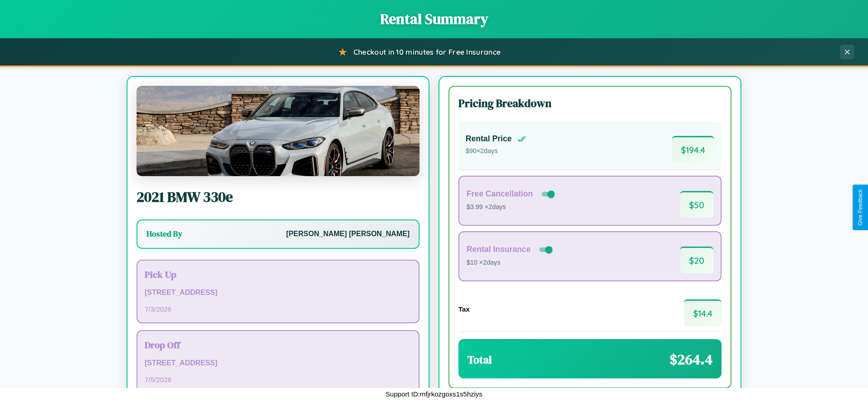  What do you see at coordinates (512, 207) in the screenshot?
I see `p: $3.99 × 2 days` at bounding box center [512, 207].